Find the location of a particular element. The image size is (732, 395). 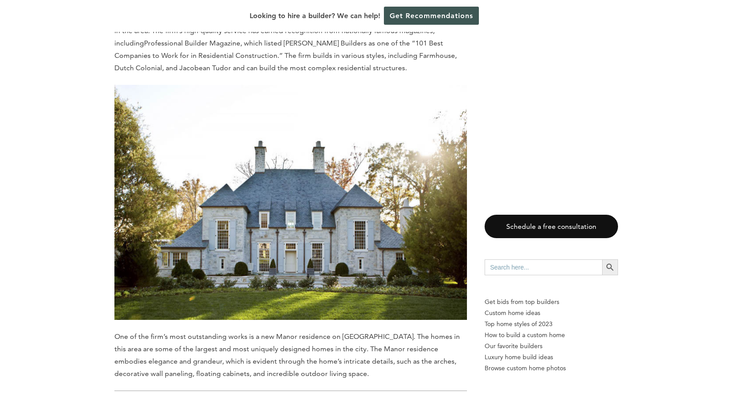

p: Our favorite builders is located at coordinates (551, 346).